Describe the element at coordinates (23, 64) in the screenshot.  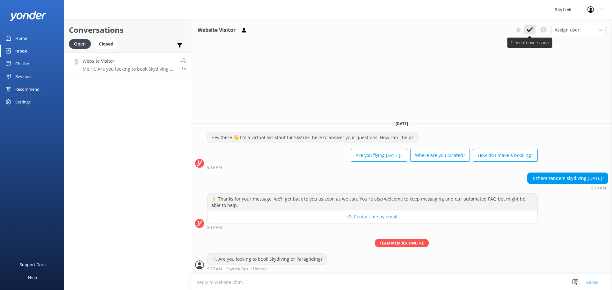
I see `div: Chatbot` at that location.